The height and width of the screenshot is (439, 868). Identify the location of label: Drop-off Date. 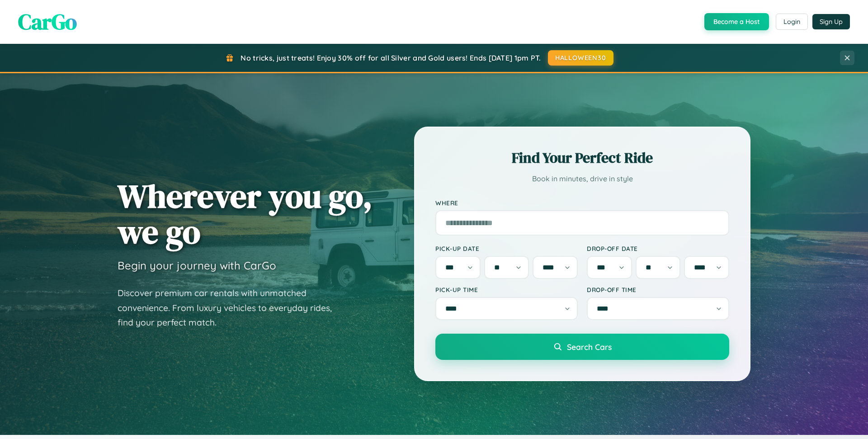
(658, 249).